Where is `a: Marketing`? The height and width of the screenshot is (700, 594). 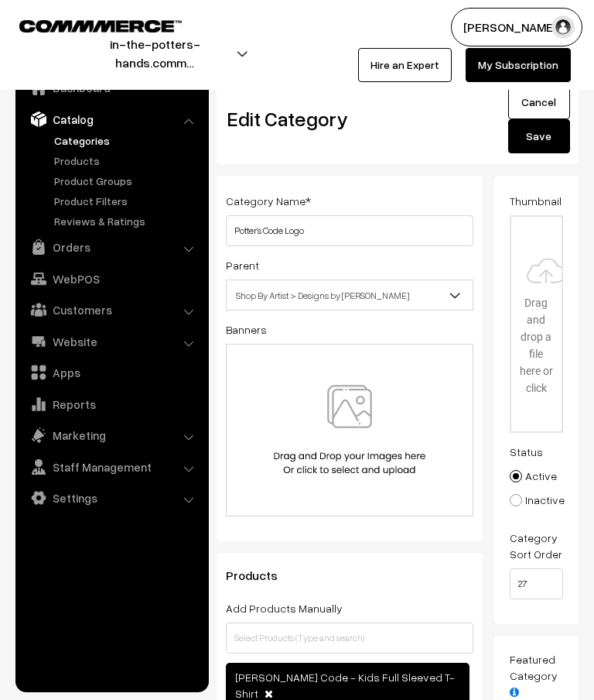 a: Marketing is located at coordinates (111, 435).